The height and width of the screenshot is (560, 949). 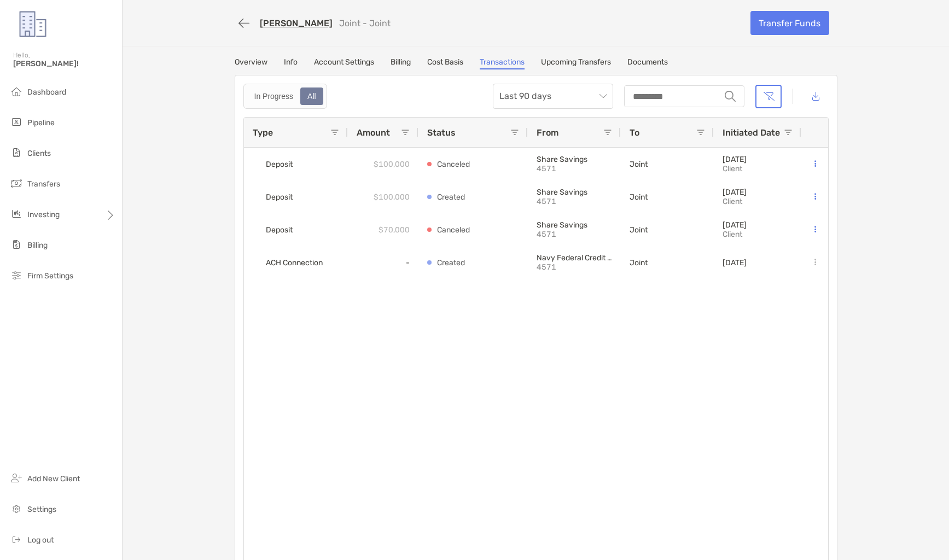 What do you see at coordinates (16, 183) in the screenshot?
I see `img: transfers icon` at bounding box center [16, 183].